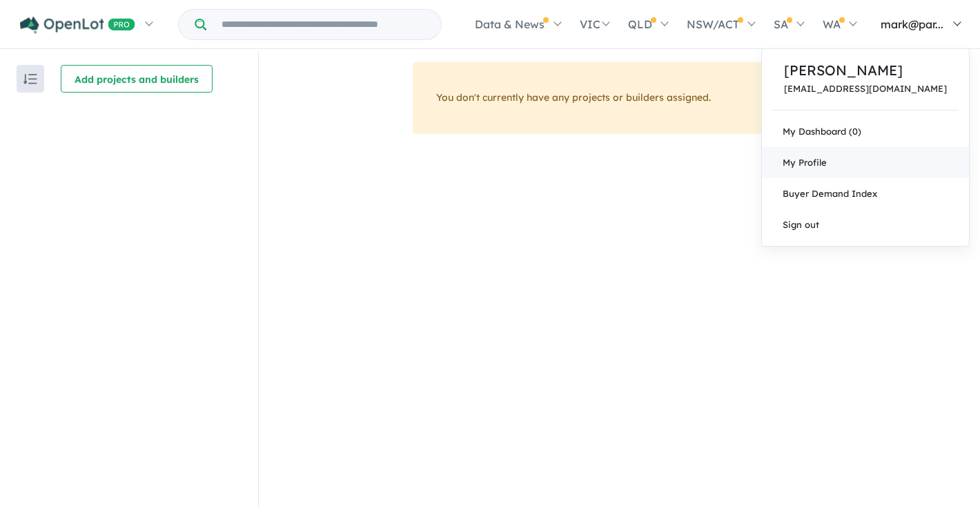 The image size is (980, 507). What do you see at coordinates (865, 131) in the screenshot?
I see `a: My Dashboard (0)` at bounding box center [865, 131].